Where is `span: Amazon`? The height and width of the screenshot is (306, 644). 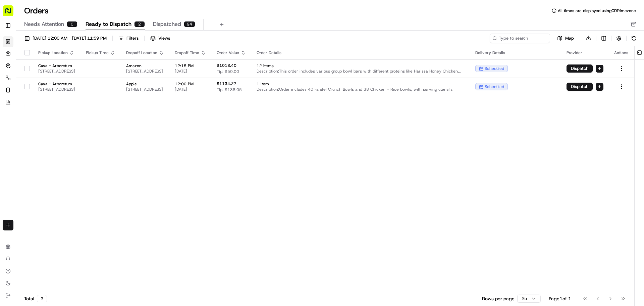 span: Amazon is located at coordinates (145, 66).